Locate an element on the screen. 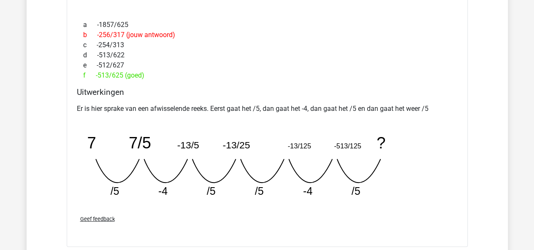  div: -1857/625 is located at coordinates (267, 25).